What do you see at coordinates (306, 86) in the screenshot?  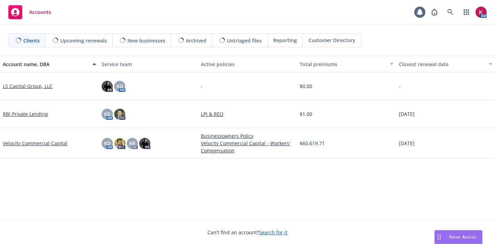 I see `span: $0.00` at bounding box center [306, 86].